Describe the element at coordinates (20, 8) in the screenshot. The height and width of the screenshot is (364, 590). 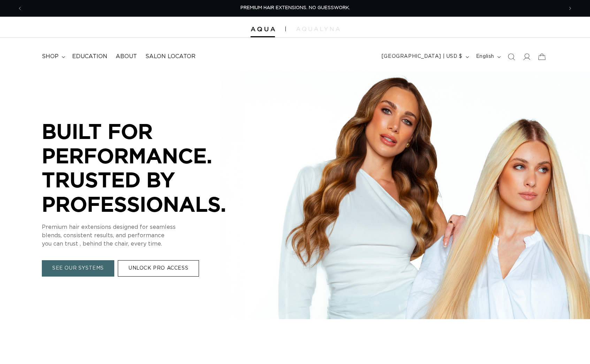
I see `button: Previous announcement` at that location.